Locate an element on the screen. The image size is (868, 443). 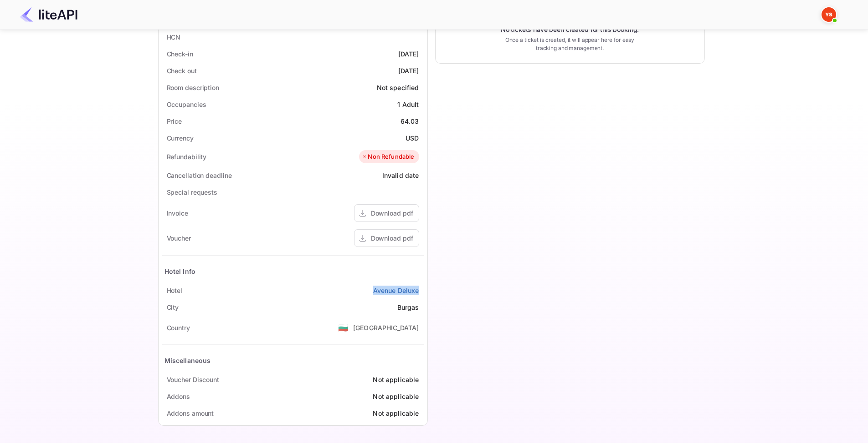
div: Occupancies is located at coordinates (187, 104).